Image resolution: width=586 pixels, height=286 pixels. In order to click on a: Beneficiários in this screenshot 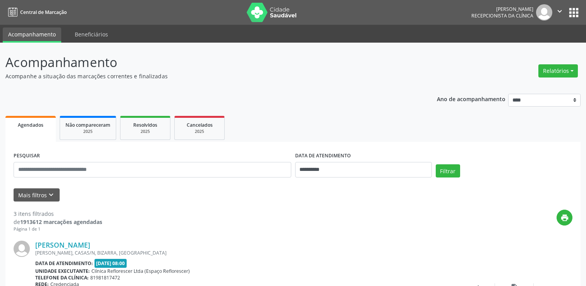, I will do `click(91, 34)`.